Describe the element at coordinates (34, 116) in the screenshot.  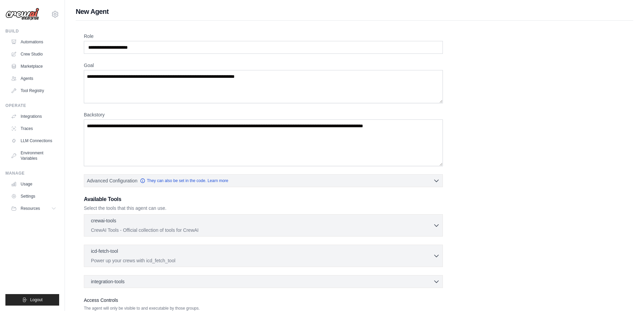
I see `a: Integrations` at that location.